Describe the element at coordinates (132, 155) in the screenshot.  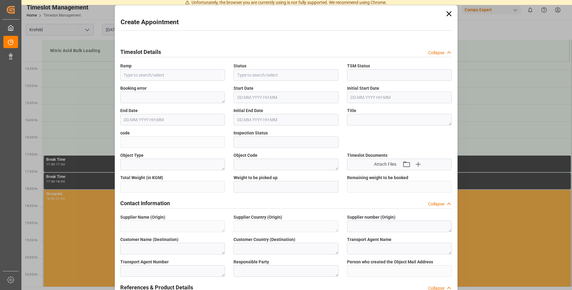
I see `span: Object Type` at that location.